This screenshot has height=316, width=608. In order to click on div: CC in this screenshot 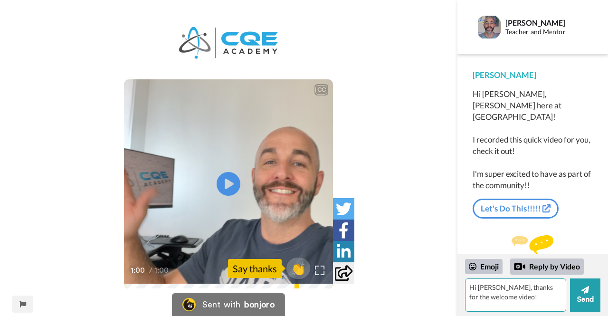, I will do `click(321, 90)`.